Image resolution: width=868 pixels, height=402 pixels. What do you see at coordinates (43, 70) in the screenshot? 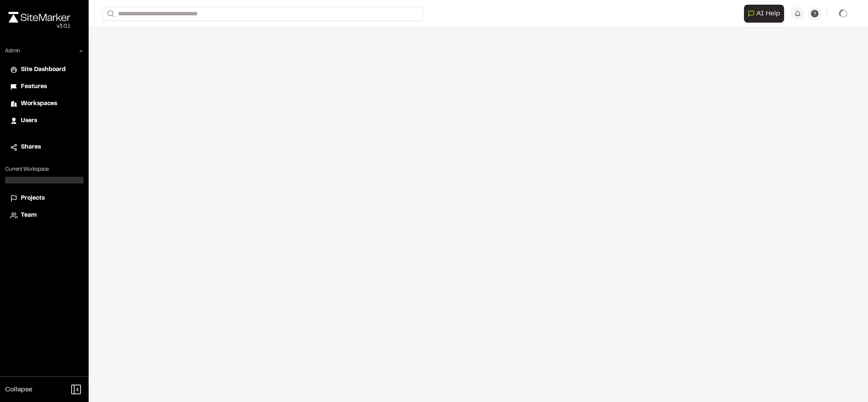
I see `span: Site Dashboard` at bounding box center [43, 70].